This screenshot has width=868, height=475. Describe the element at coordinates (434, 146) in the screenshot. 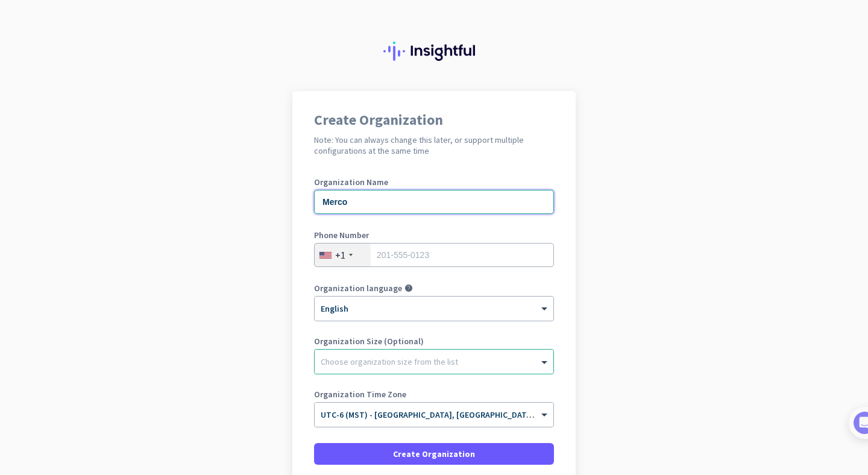

I see `h2: Note: You can always change this later, or support multiple configurations at the same time` at that location.